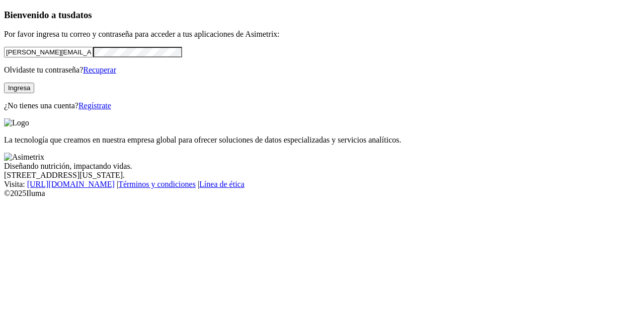  Describe the element at coordinates (322, 70) in the screenshot. I see `p: Olvidaste tu contraseña?` at that location.